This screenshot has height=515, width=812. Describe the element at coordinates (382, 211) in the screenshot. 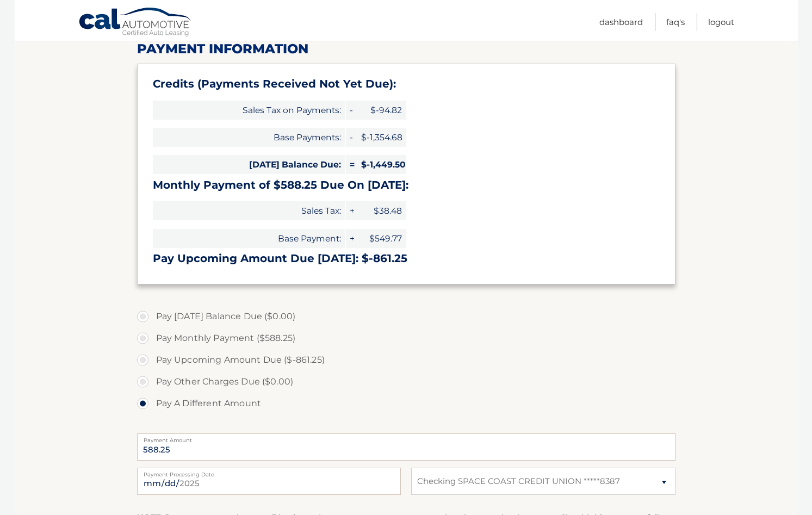

I see `span: $38.48` at that location.